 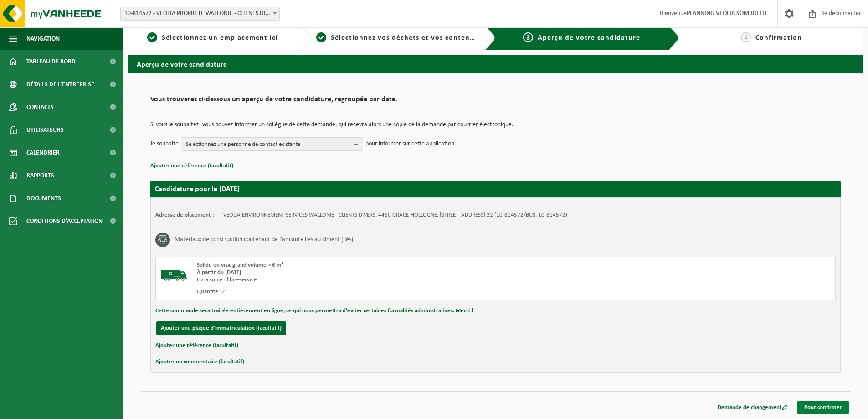 I want to click on font: Pour confirmer, so click(x=823, y=407).